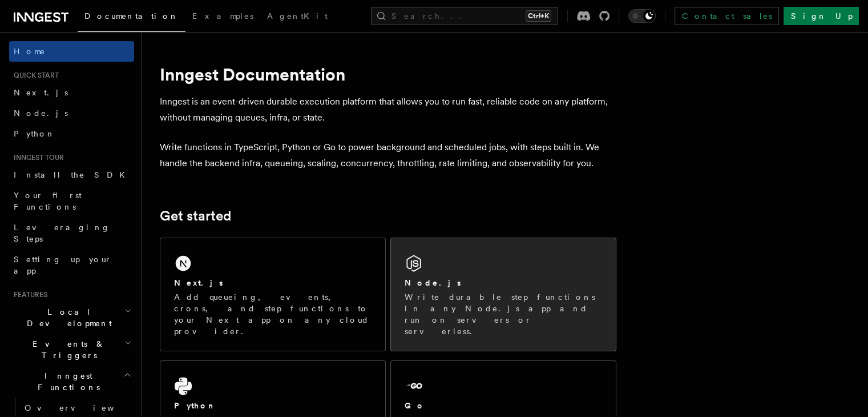 The image size is (868, 417). Describe the element at coordinates (273, 314) in the screenshot. I see `p: Add queueing, events, crons, and step functions to your Next app on any cloud provider.` at that location.